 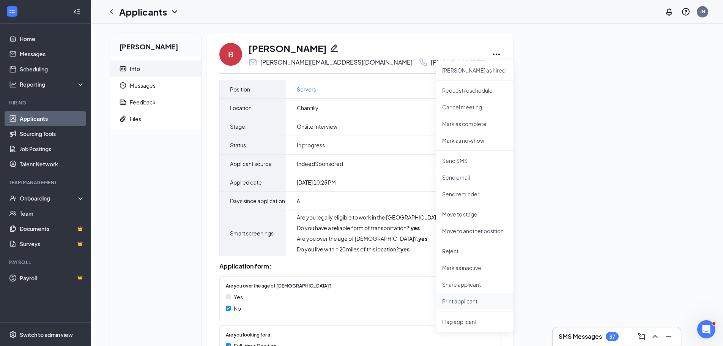 What do you see at coordinates (52, 134) in the screenshot?
I see `a: Sourcing Tools` at bounding box center [52, 134].